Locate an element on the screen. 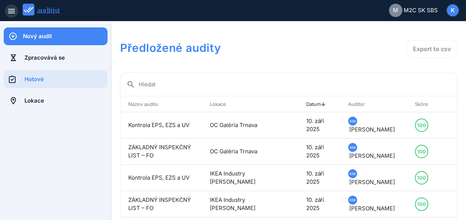  th: Auditor: Not sorted. Activate to sort ascending. is located at coordinates (374, 104).